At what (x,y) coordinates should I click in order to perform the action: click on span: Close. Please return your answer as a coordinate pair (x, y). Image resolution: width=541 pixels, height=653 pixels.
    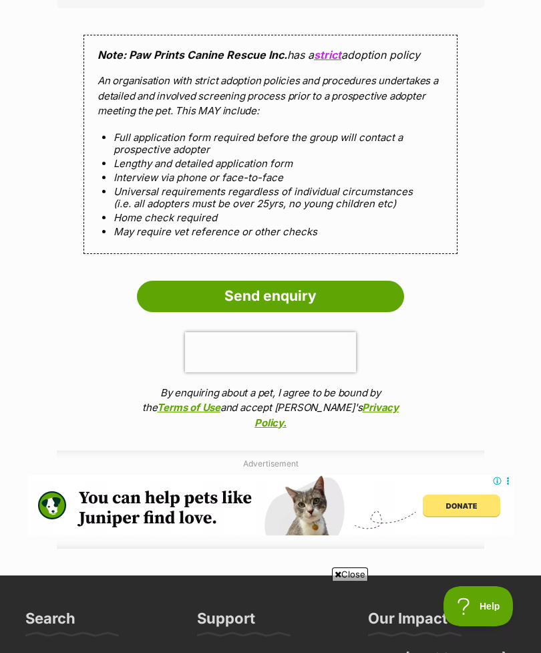
    Looking at the image, I should click on (350, 574).